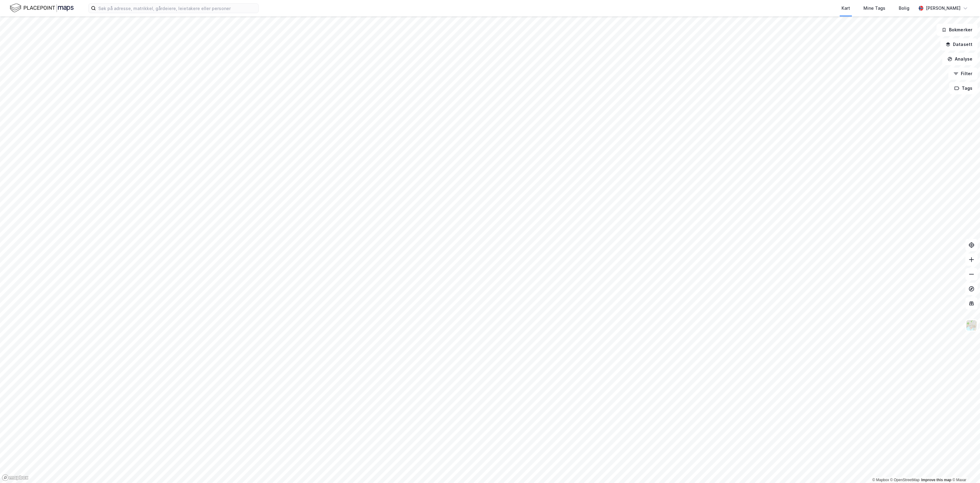 This screenshot has height=483, width=980. I want to click on img: logo.f888ab2527a4732fd821a326f86c7f29.svg, so click(42, 8).